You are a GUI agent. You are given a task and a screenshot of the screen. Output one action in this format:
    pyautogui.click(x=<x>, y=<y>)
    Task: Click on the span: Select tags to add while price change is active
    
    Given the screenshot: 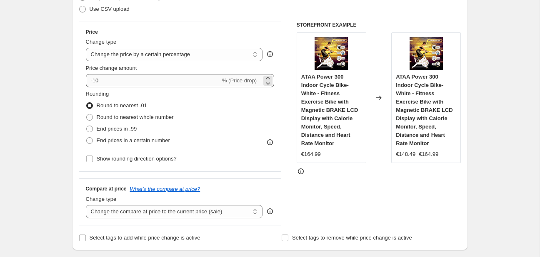 What is the action you would take?
    pyautogui.click(x=145, y=238)
    